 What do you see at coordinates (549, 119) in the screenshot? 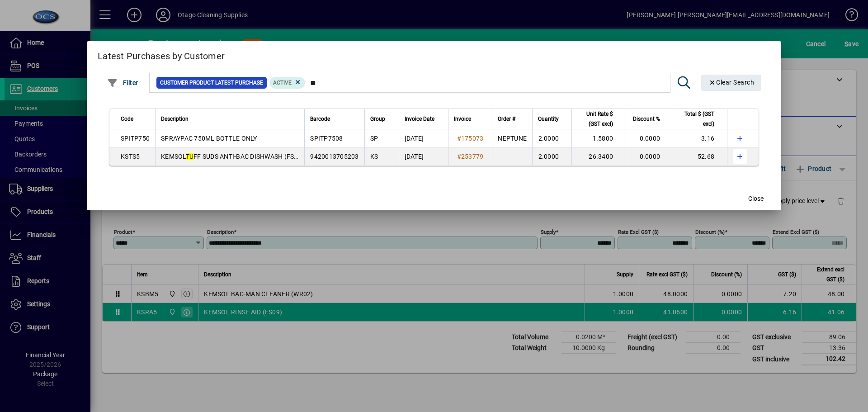
I see `span: Quantity` at bounding box center [549, 119].